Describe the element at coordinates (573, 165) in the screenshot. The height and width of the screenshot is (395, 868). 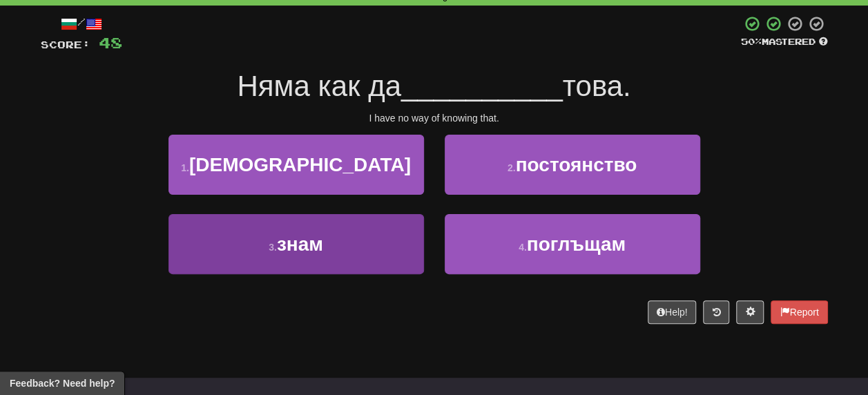
I see `button: 2.постоянство` at that location.